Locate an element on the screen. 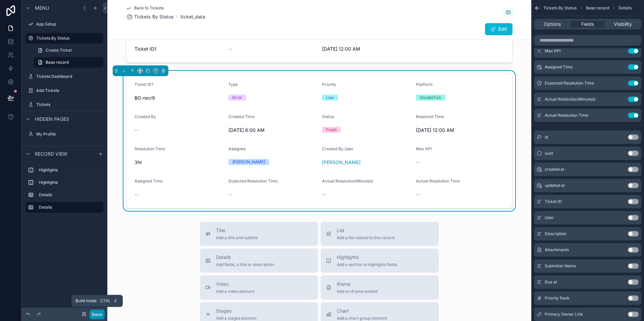 This screenshot has width=644, height=321. span: Add fields, a title or description is located at coordinates (245, 265).